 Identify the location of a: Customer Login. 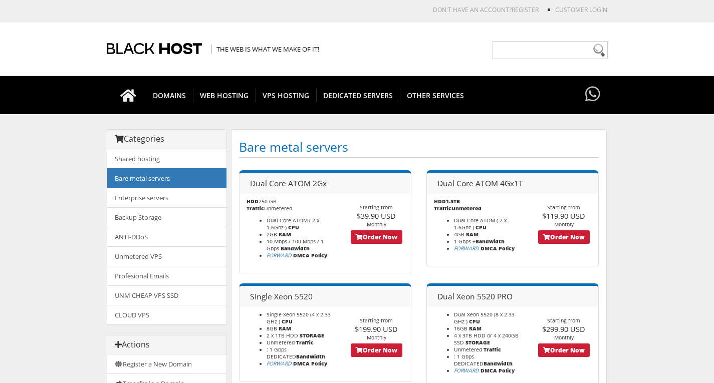
(581, 10).